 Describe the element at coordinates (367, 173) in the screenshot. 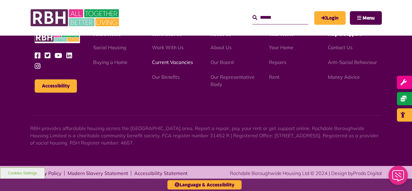

I see `a: Prodo Digital - open in a new tab` at that location.